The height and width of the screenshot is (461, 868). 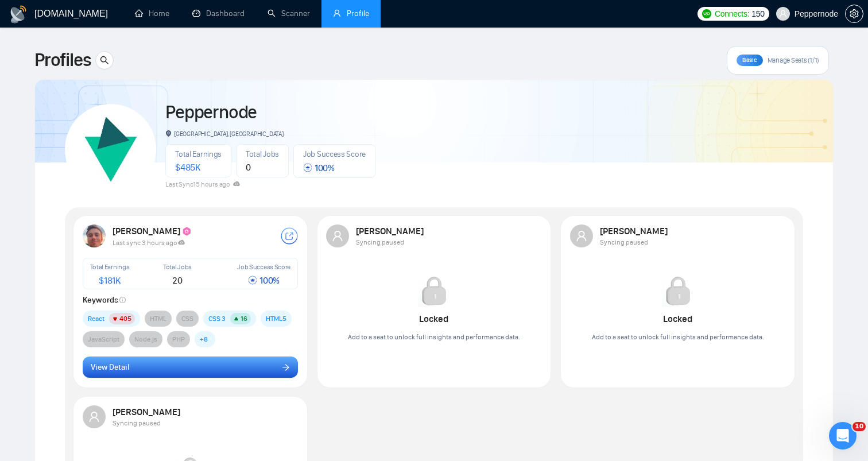 What do you see at coordinates (63, 60) in the screenshot?
I see `span: Profiles` at bounding box center [63, 60].